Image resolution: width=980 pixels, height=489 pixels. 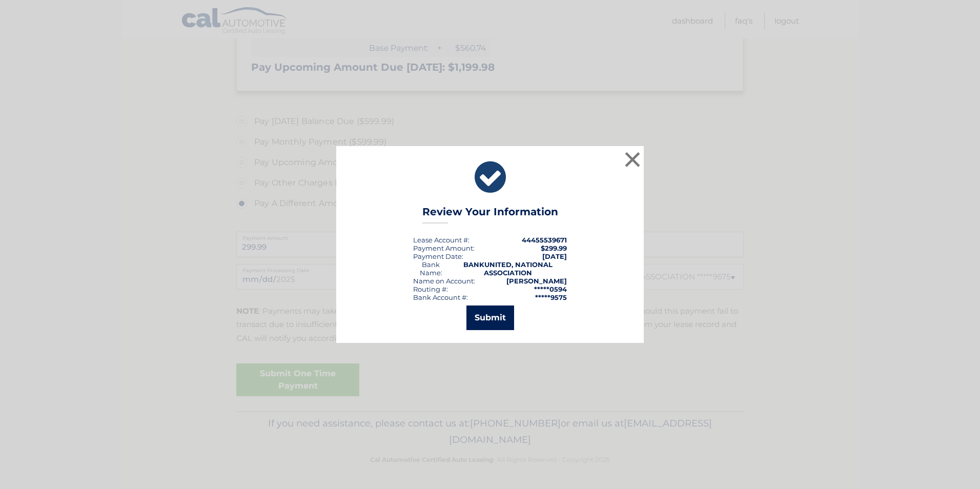 I want to click on strong: 44455539671, so click(x=545, y=240).